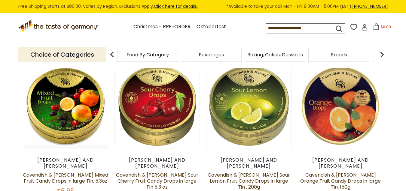 The width and height of the screenshot is (406, 191). What do you see at coordinates (162, 27) in the screenshot?
I see `a: Christmas - PRE-ORDER` at bounding box center [162, 27].